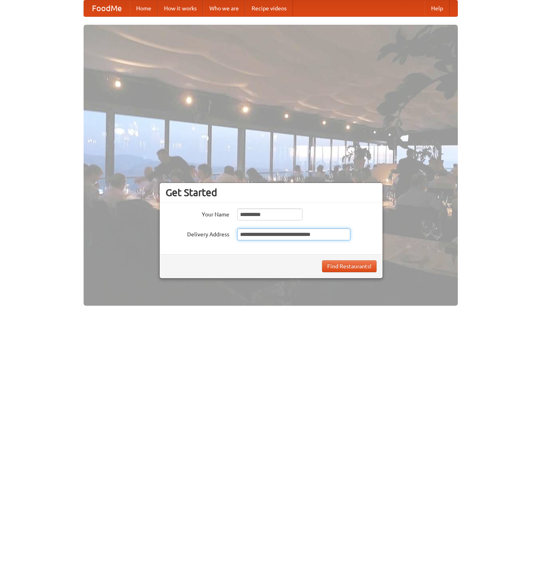 Image resolution: width=541 pixels, height=564 pixels. I want to click on label: Delivery Address, so click(198, 233).